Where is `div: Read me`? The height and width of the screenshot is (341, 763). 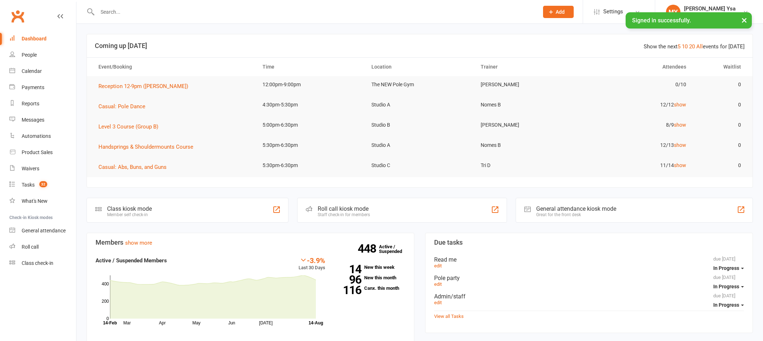
div: Read me is located at coordinates (589, 259).